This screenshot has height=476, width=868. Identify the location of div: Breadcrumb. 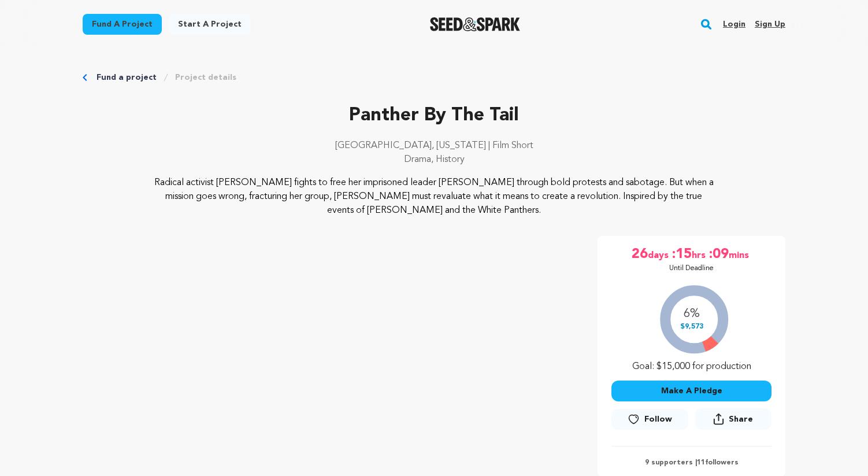
(434, 77).